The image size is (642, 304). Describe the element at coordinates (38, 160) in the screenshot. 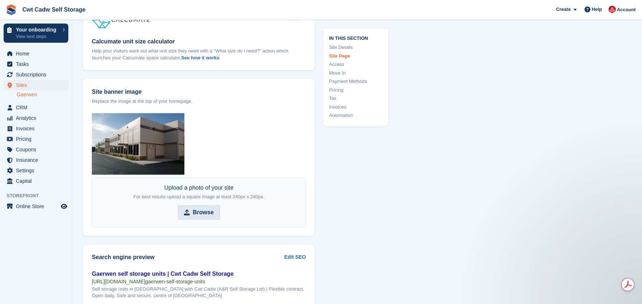

I see `span: Insurance` at that location.